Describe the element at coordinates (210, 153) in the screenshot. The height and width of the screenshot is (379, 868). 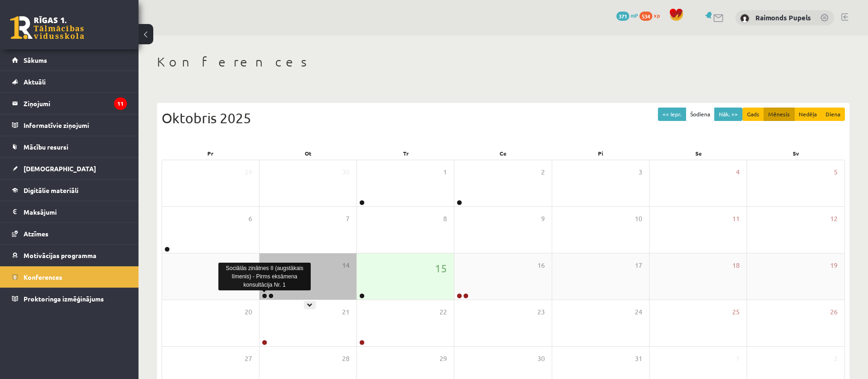
I see `div: Pr` at that location.